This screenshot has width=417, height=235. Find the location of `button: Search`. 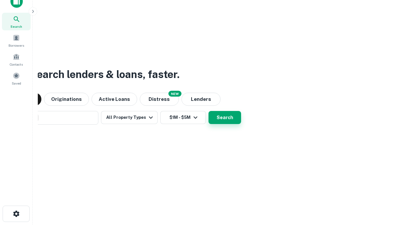

button: Search is located at coordinates (225, 117).